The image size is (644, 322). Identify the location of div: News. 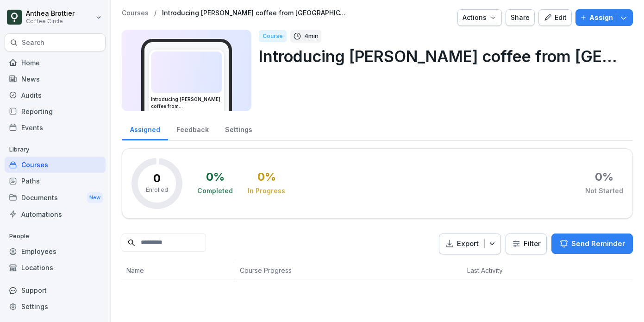
(55, 79).